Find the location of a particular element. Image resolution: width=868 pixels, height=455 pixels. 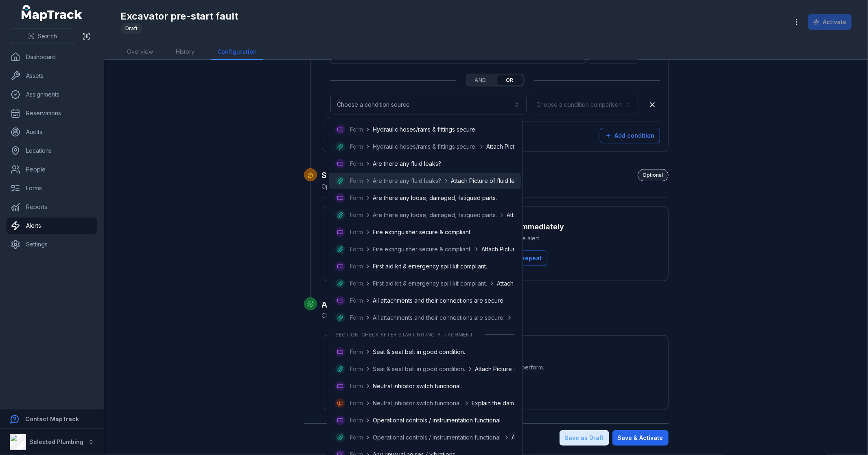

button: Choose a condition source is located at coordinates (428, 105).